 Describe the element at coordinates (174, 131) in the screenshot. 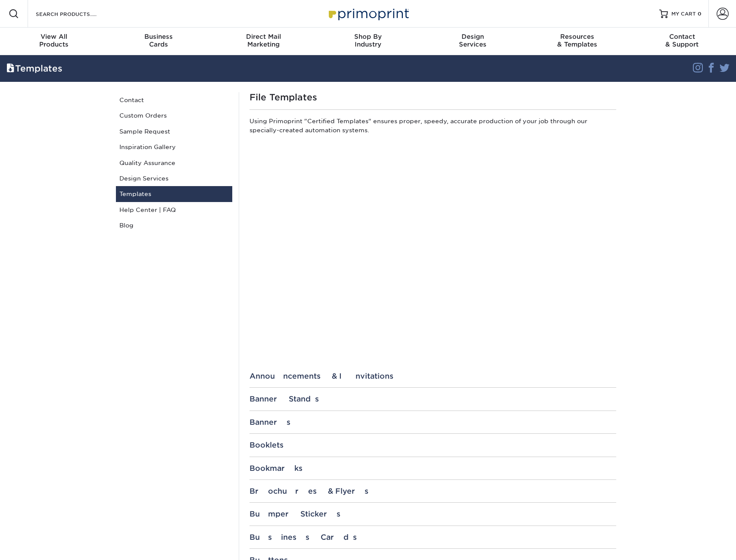

I see `a: Sample Request` at that location.